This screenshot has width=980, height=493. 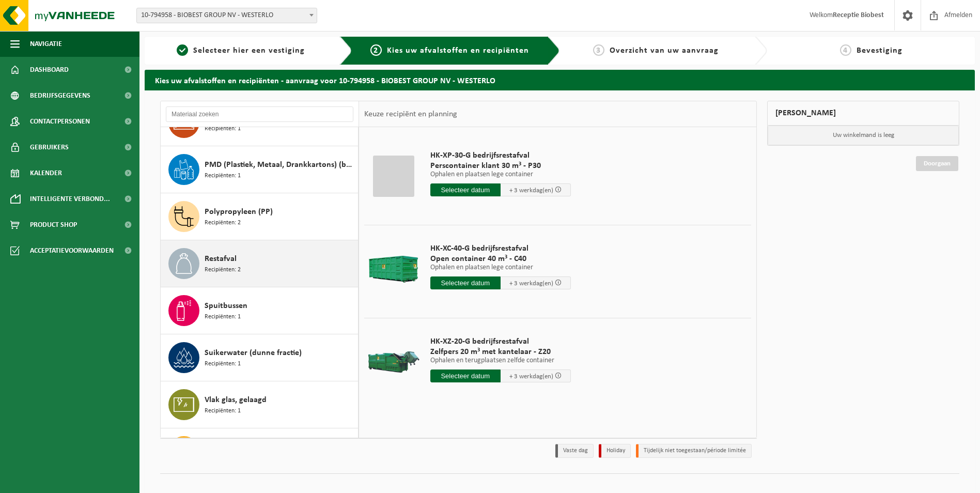 What do you see at coordinates (501, 249) in the screenshot?
I see `span: HK-XC-40-G bedrijfsrestafval` at bounding box center [501, 249].